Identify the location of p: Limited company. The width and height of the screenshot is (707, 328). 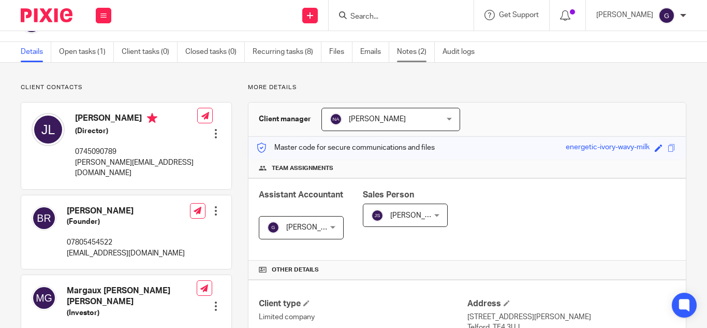
(363, 317).